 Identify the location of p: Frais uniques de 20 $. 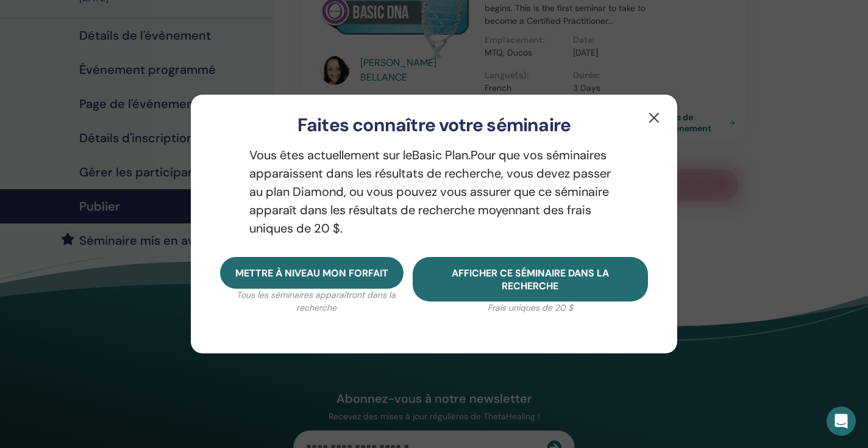
(530, 307).